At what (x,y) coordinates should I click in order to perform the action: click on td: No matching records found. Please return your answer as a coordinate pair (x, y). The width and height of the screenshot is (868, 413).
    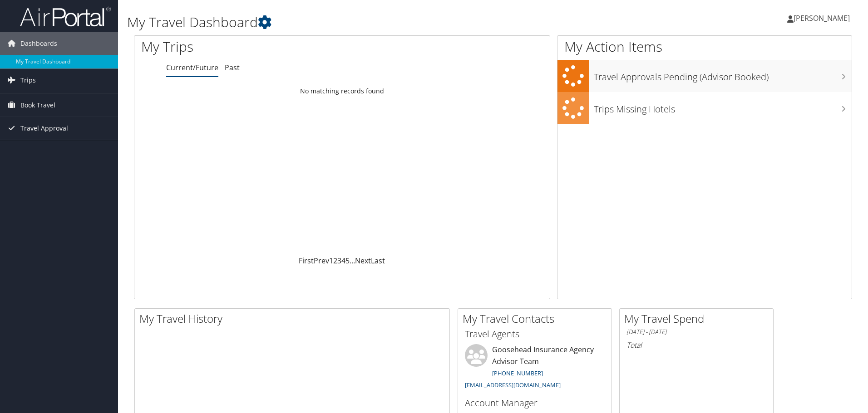
    Looking at the image, I should click on (342, 91).